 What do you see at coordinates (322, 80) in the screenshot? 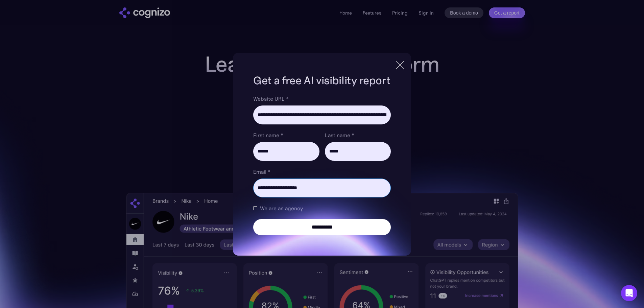
I see `h1: Get a free AI visibility report` at bounding box center [322, 80].